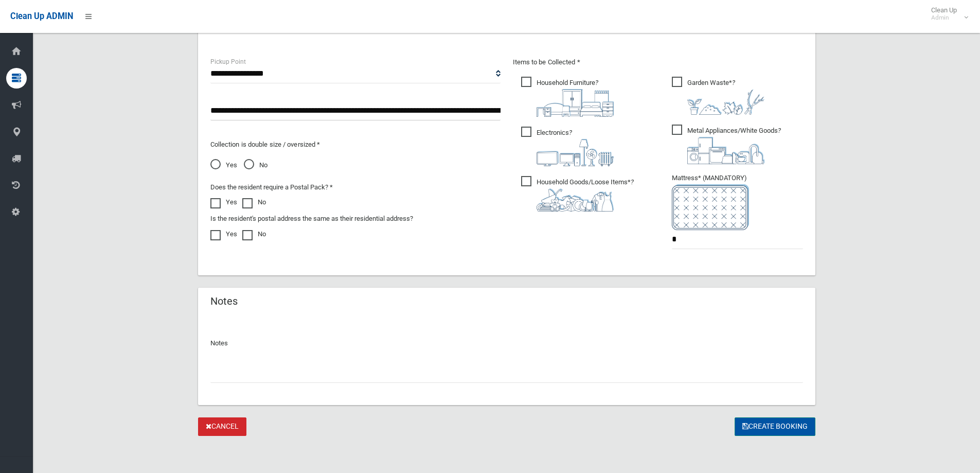  What do you see at coordinates (943, 18) in the screenshot?
I see `small: Admin` at bounding box center [943, 18].